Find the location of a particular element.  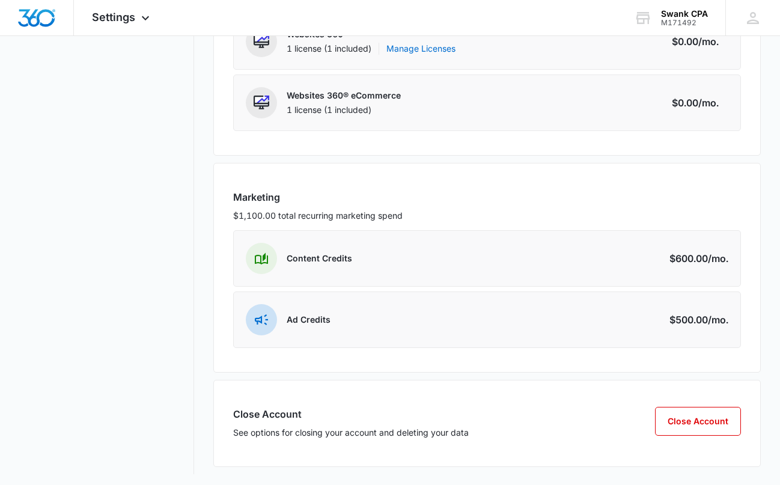

a: Manage Licenses is located at coordinates (421, 49).